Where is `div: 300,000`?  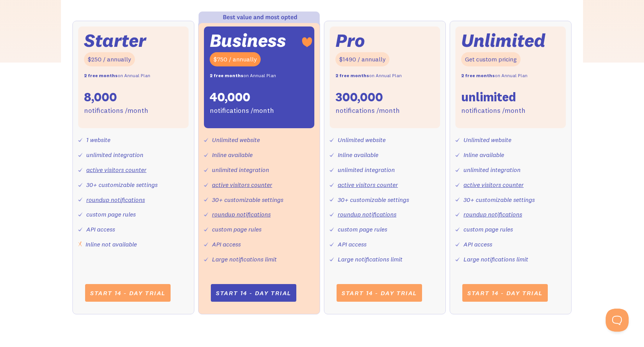
div: 300,000 is located at coordinates (359, 97).